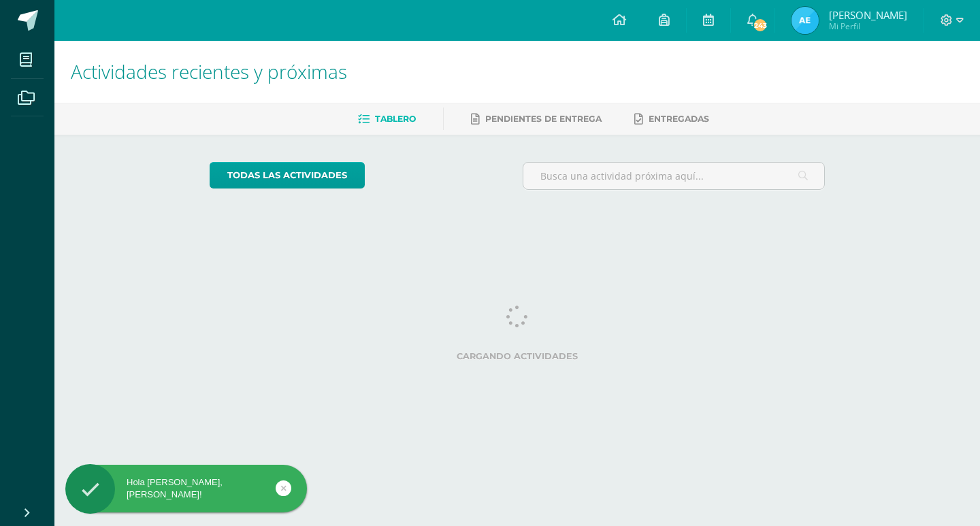  I want to click on a: Tablero, so click(387, 119).